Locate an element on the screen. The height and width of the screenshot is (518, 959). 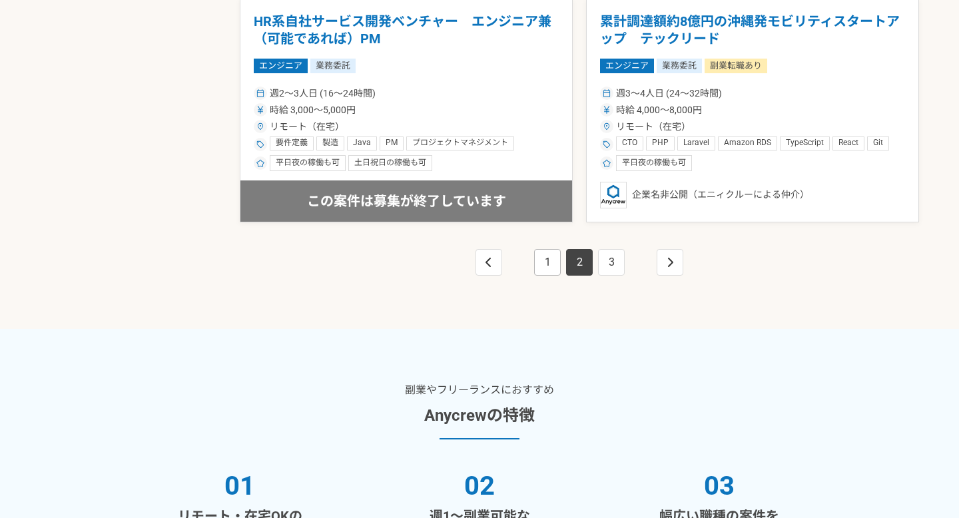
span: 副業転職あり is located at coordinates (736, 66).